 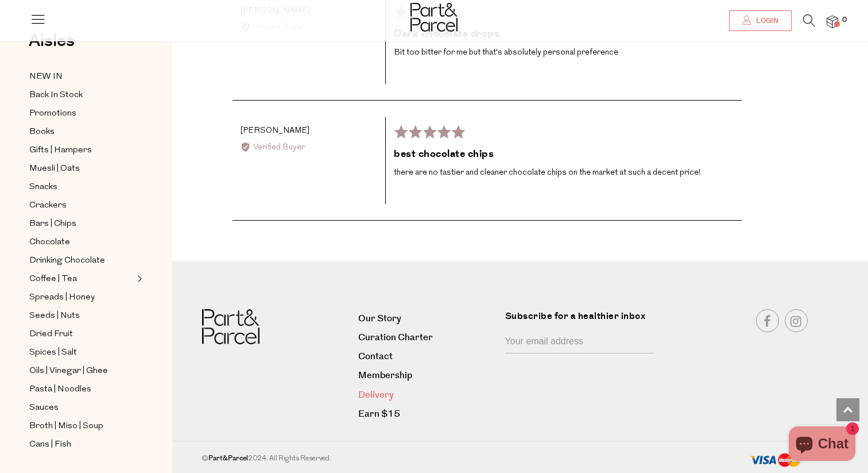 I want to click on span: Dried Fruit, so click(x=51, y=334).